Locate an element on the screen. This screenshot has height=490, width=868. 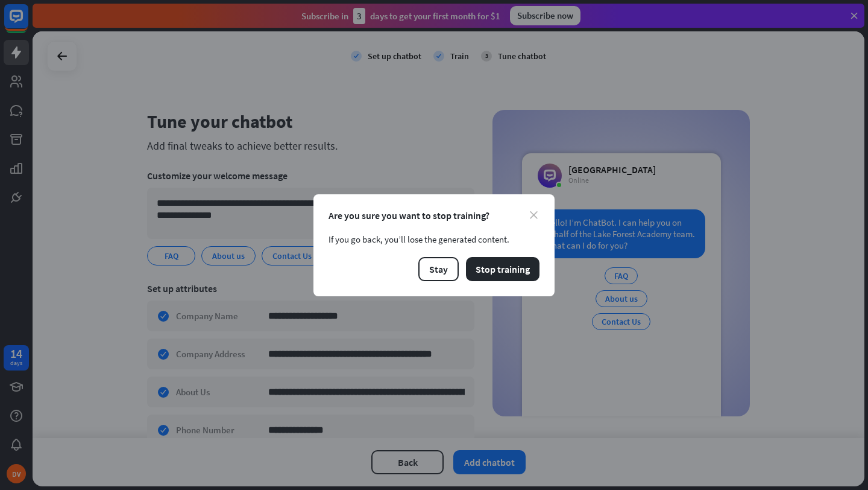
button: Stay is located at coordinates (438, 269).